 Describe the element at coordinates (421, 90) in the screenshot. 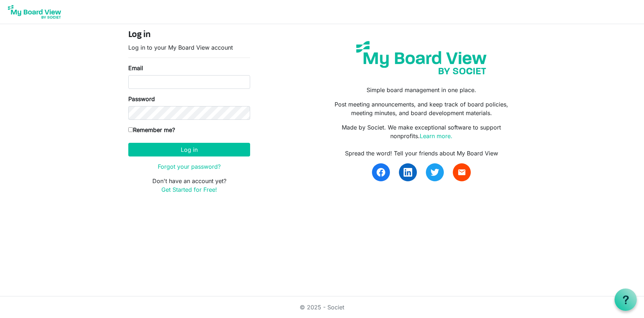

I see `p: Simple board management in one place.` at that location.